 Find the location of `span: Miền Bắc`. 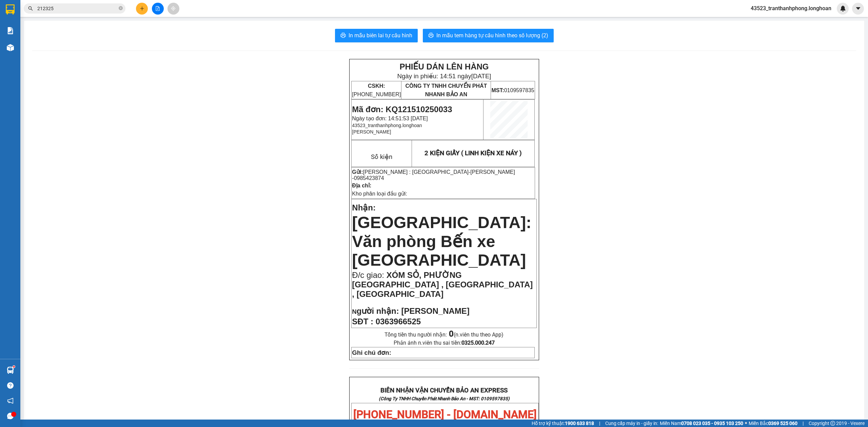

span: Miền Bắc is located at coordinates (773, 423).